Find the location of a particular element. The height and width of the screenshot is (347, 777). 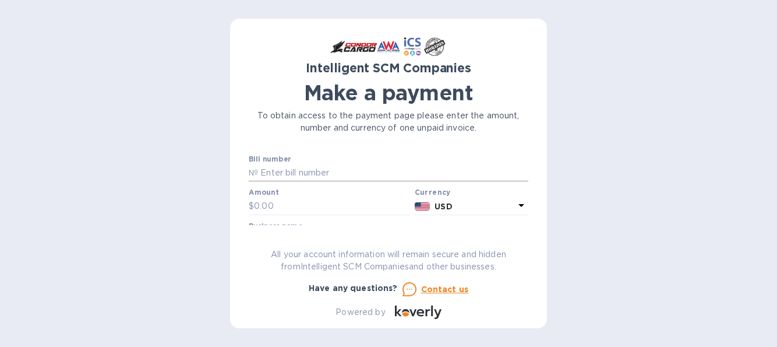

b: Intelligent SCM Companies is located at coordinates (389, 68).